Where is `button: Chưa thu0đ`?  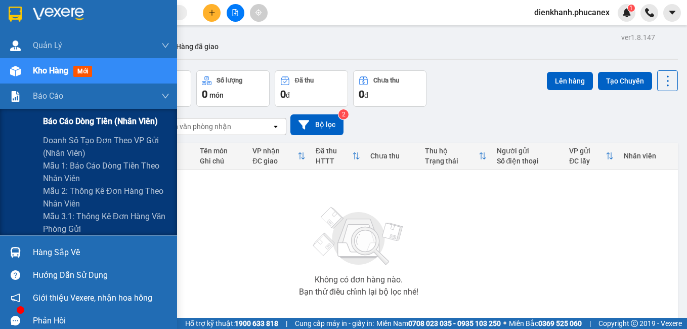 button: Chưa thu0đ is located at coordinates (389, 89).